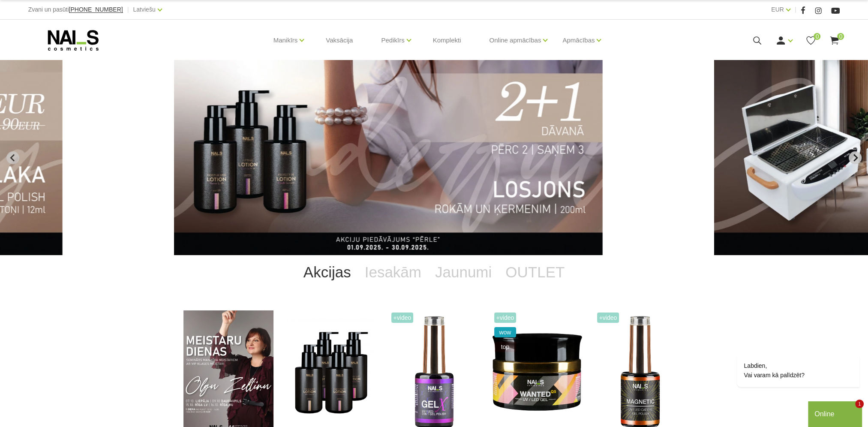  Describe the element at coordinates (393, 273) in the screenshot. I see `a: Iesakām` at that location.